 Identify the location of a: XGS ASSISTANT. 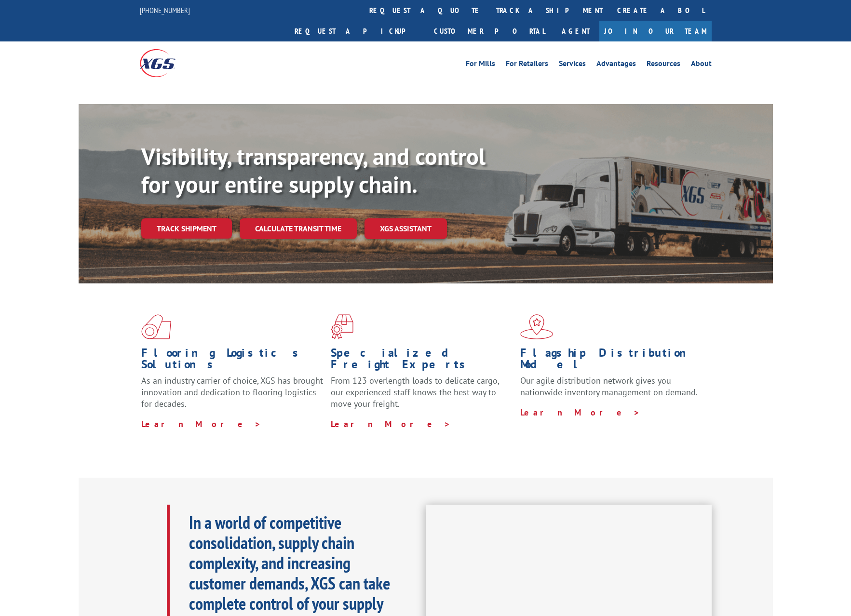
(405, 229).